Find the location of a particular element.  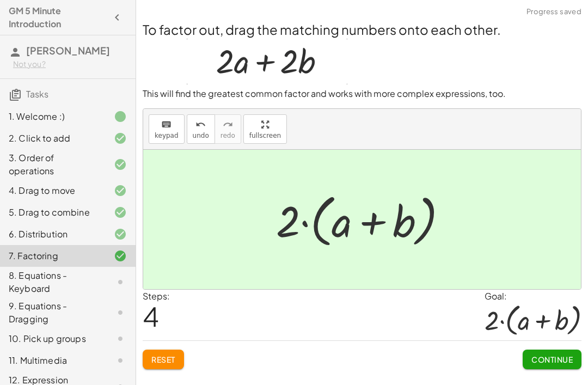

img: 3377f121076139ece68a6080b70b10c2af52822142e68bb6169fbb7008498492.gif is located at coordinates (266, 62).